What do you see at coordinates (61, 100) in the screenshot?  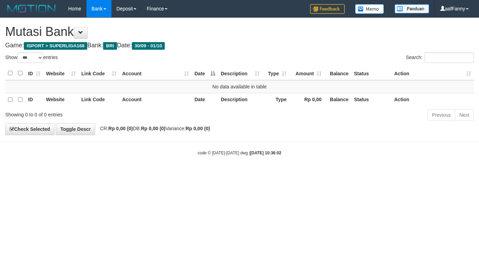 I see `th: Website` at bounding box center [61, 100].